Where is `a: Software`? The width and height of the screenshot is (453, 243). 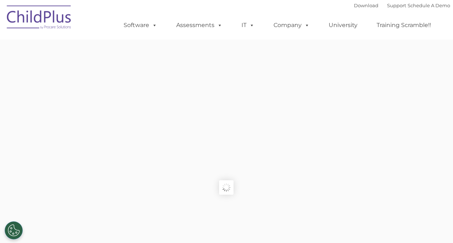
a: Software is located at coordinates (140, 25).